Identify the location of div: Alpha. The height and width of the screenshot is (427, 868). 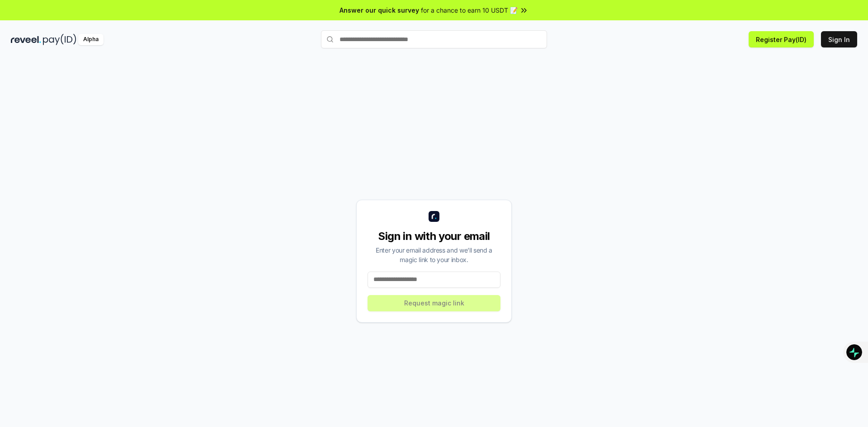
(91, 39).